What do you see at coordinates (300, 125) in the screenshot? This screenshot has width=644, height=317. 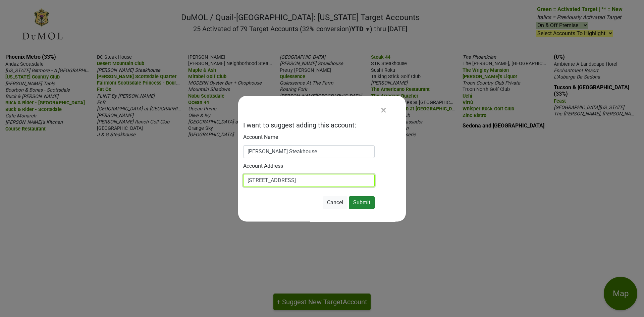 I see `h2: I want to suggest adding this account:` at bounding box center [300, 125].